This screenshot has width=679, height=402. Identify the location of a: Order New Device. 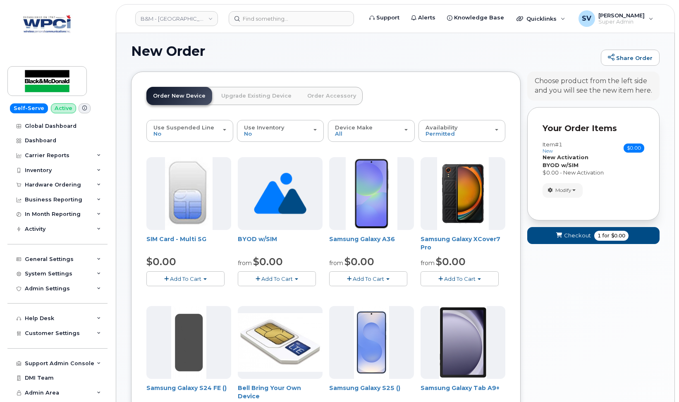
(179, 96).